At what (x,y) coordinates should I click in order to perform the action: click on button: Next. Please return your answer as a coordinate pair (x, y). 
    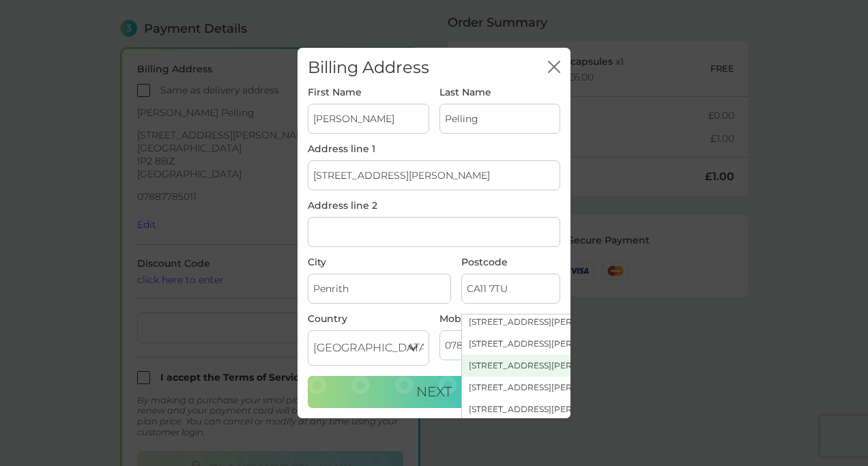
    Looking at the image, I should click on (434, 393).